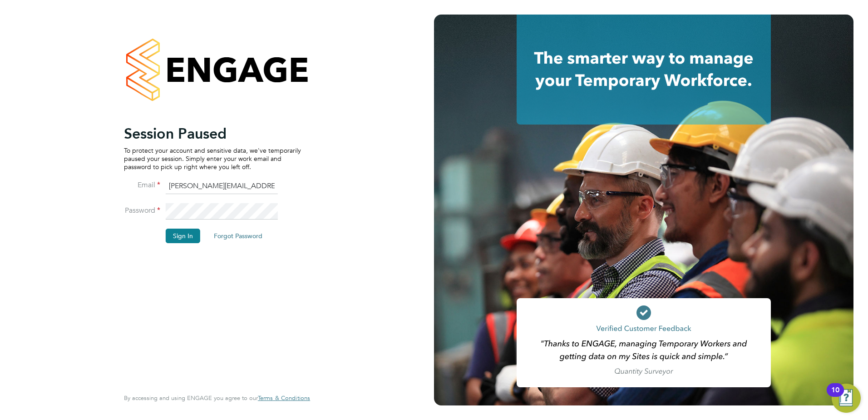  I want to click on input: Enter your work email..., so click(221, 187).